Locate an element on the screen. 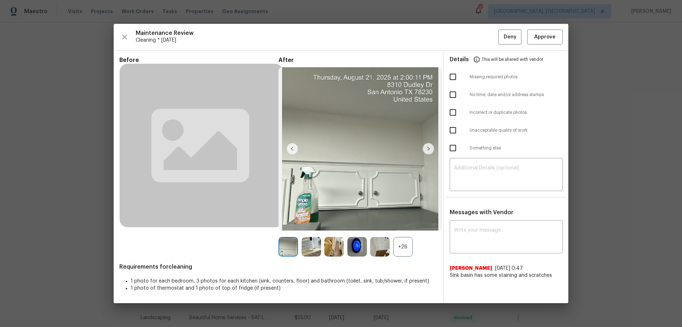 The height and width of the screenshot is (327, 682). div: No time, date and/or address stamps is located at coordinates (506, 95).